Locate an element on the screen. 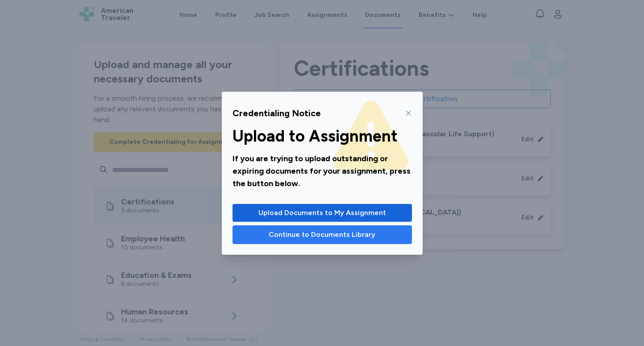 This screenshot has height=346, width=644. div: Upload to Assignment is located at coordinates (322, 136).